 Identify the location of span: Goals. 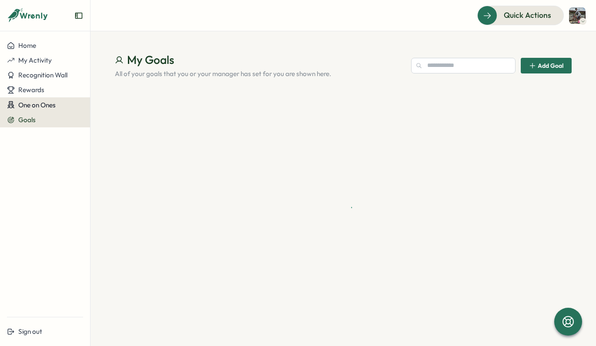
(27, 120).